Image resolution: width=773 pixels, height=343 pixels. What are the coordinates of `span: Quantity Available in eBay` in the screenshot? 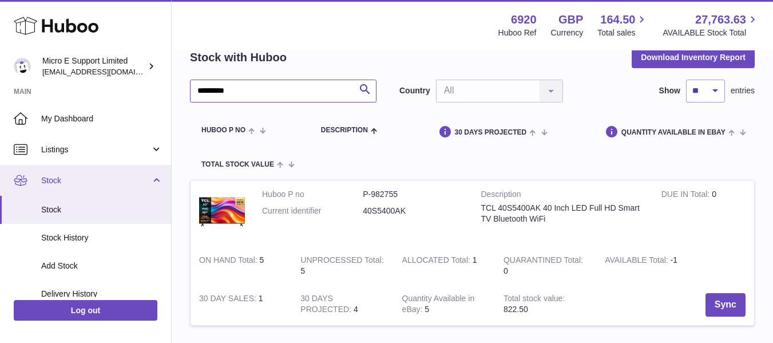 It's located at (673, 132).